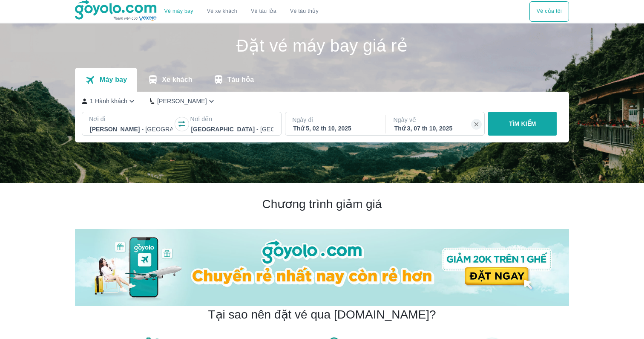 The height and width of the screenshot is (339, 644). Describe the element at coordinates (222, 11) in the screenshot. I see `a: Vé xe khách` at that location.